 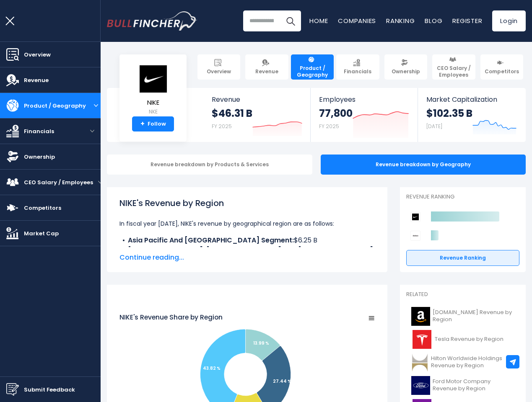 I want to click on img: AMZN logo, so click(x=421, y=316).